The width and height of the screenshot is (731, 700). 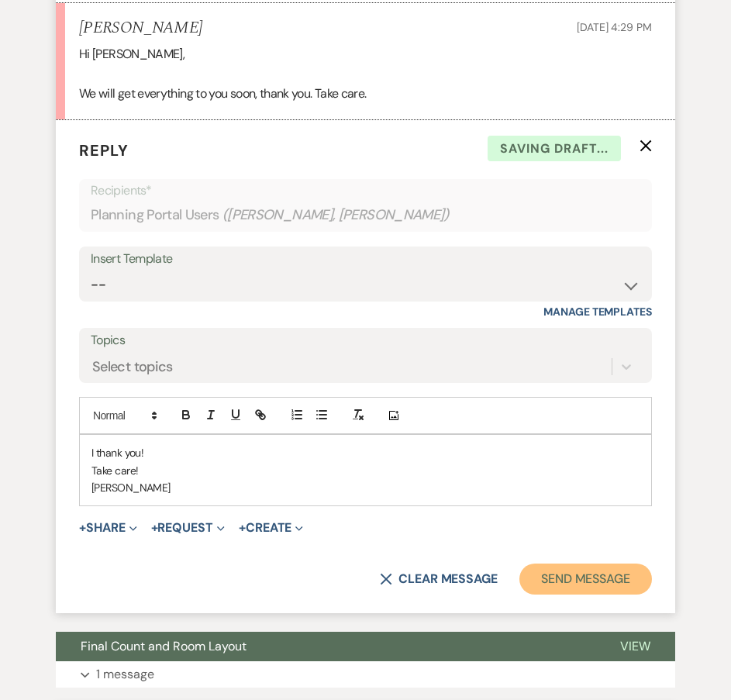 I want to click on p: Take care!, so click(x=365, y=470).